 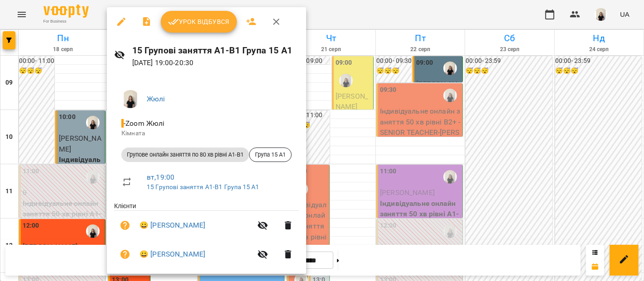 I want to click on p: Кімната, so click(x=207, y=133).